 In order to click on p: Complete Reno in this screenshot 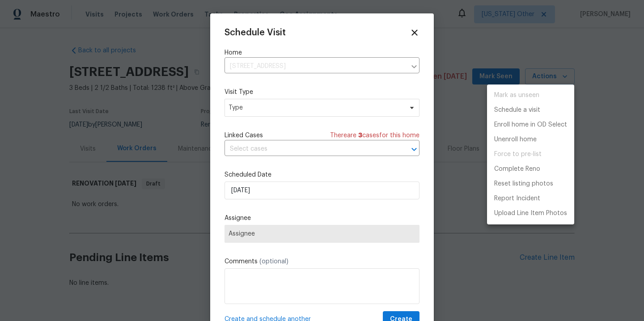, I will do `click(517, 169)`.